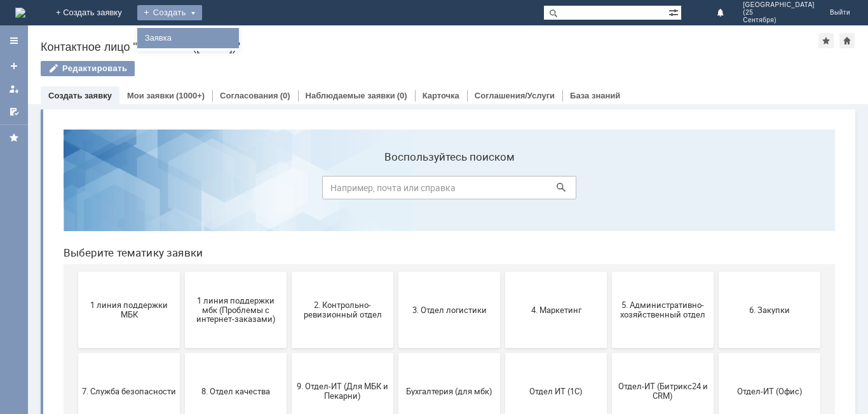 The width and height of the screenshot is (868, 414). I want to click on button: 8. Отдел качества, so click(182, 272).